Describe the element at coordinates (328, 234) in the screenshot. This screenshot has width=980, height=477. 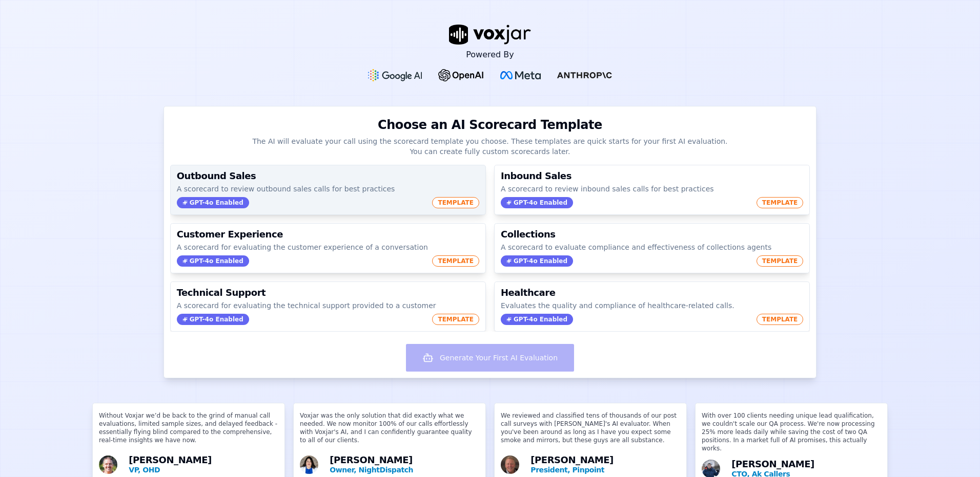
I see `h3: Customer Experience` at that location.